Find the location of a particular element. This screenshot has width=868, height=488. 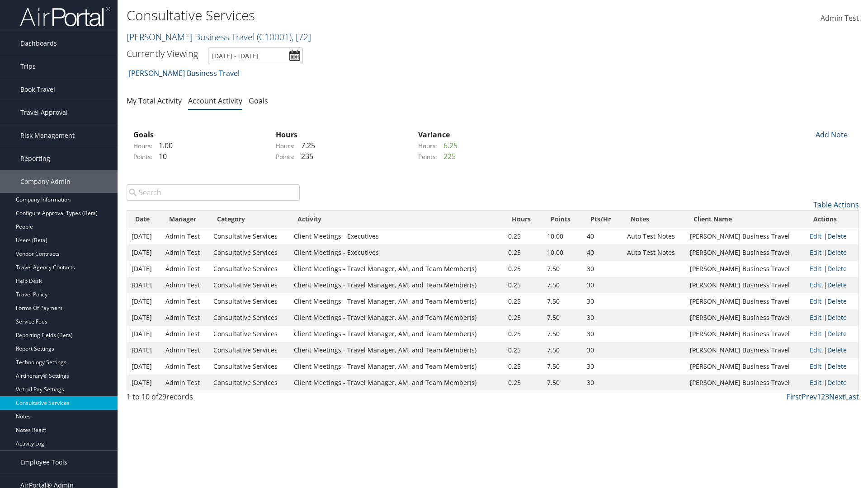

img: airportal-logo.png is located at coordinates (65, 16).